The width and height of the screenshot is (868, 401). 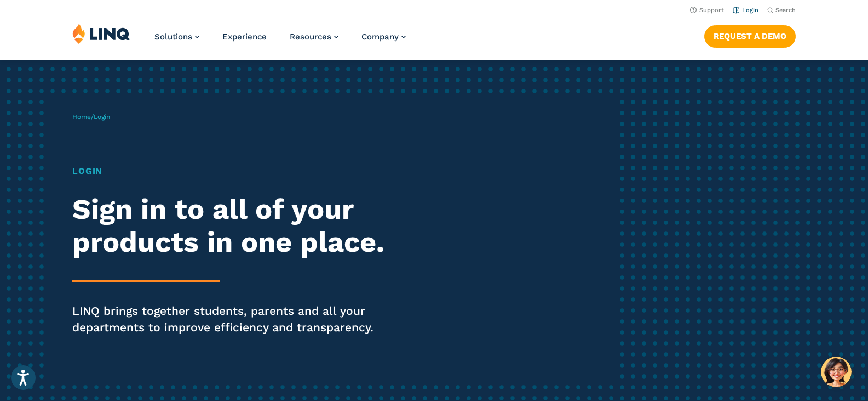 I want to click on p: LINQ brings together students, parents and all your departments to improve efficiency and transpa..., so click(x=240, y=319).